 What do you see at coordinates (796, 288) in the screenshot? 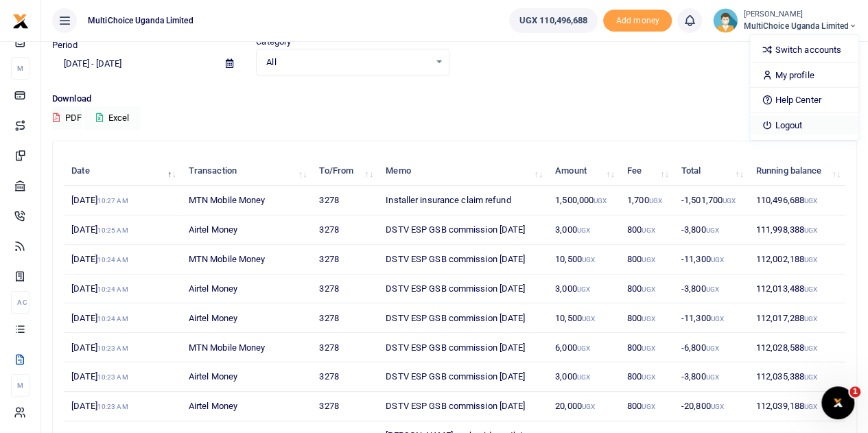
I see `td: 112,013,488` at bounding box center [796, 288].